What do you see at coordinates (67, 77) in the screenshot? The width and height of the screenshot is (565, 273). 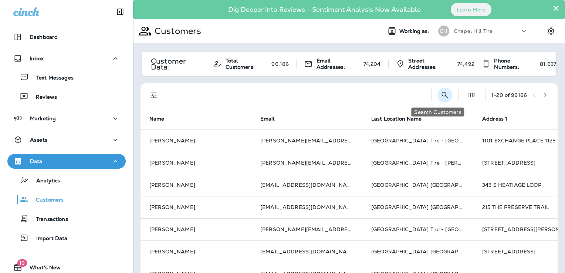 I see `button: Text Messages` at bounding box center [67, 77].